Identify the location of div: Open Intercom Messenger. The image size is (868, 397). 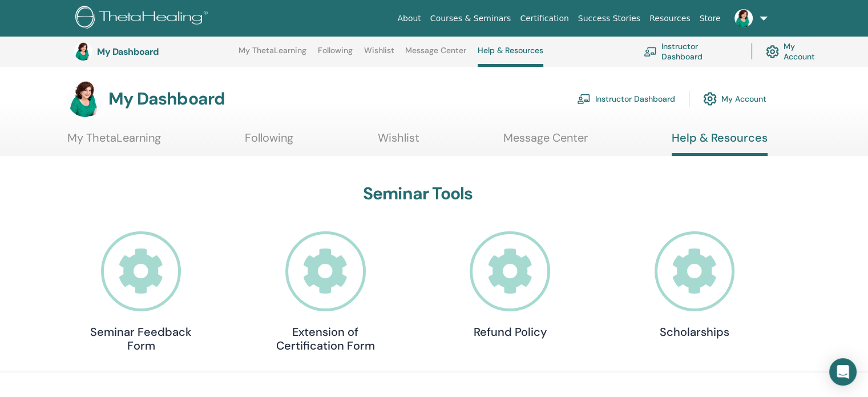
(843, 372).